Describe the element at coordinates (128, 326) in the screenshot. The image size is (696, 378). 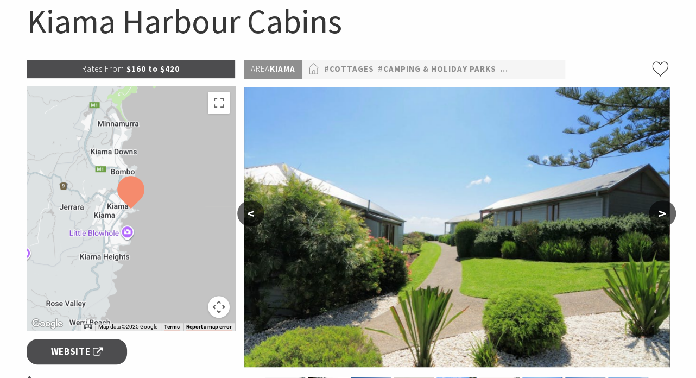
I see `span: Map data ©2025 Google` at that location.